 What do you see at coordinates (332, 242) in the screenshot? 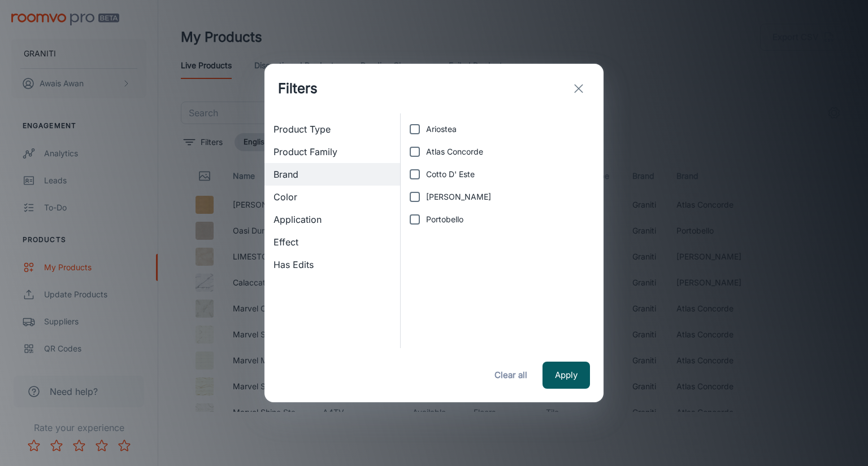
I see `span: Effect` at bounding box center [332, 242].